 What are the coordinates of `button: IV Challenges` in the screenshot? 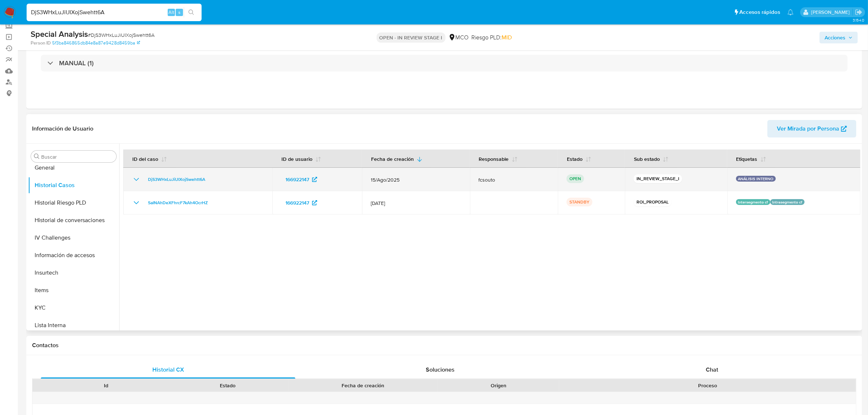 It's located at (74, 238).